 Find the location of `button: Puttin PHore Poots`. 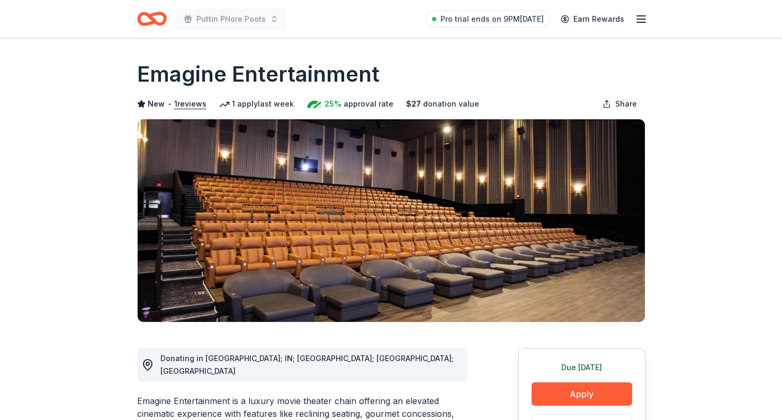

button: Puttin PHore Poots is located at coordinates (231, 19).